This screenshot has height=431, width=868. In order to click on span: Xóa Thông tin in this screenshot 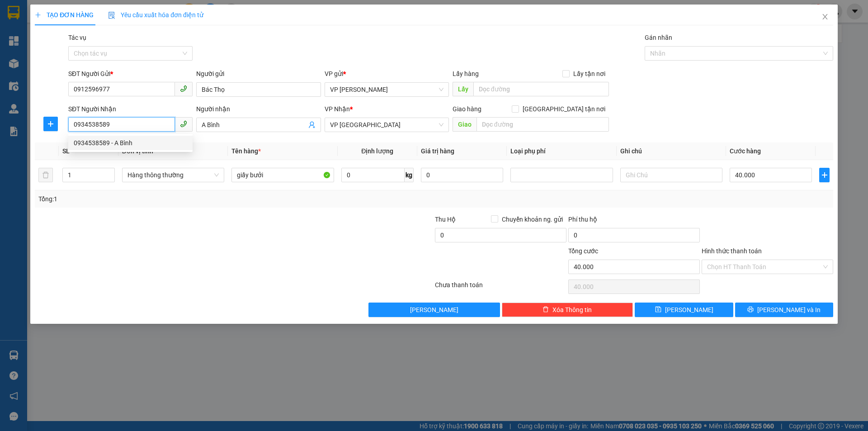, I will do `click(572, 310)`.